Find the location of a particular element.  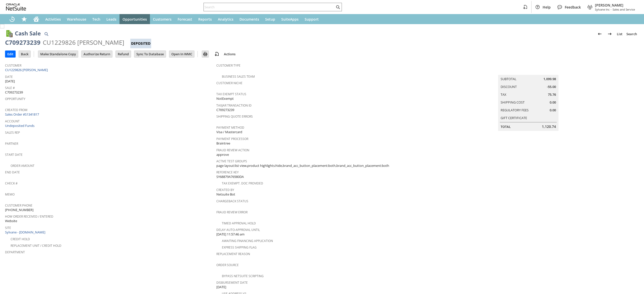

a: Awaiting Financing Application is located at coordinates (247, 241).